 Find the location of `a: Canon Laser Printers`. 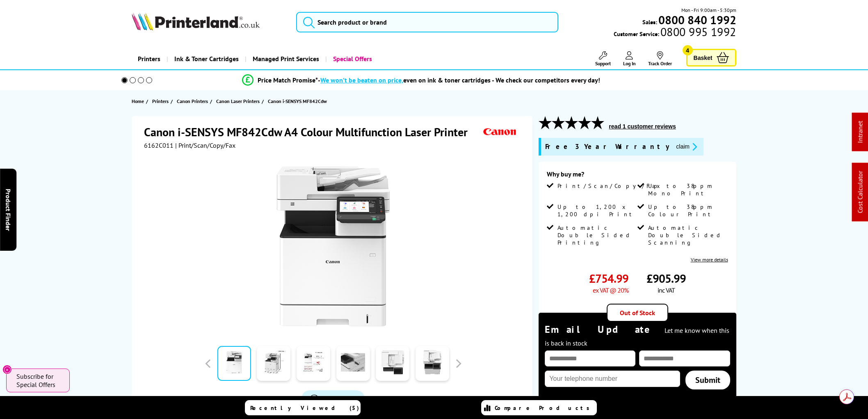

a: Canon Laser Printers is located at coordinates (239, 101).